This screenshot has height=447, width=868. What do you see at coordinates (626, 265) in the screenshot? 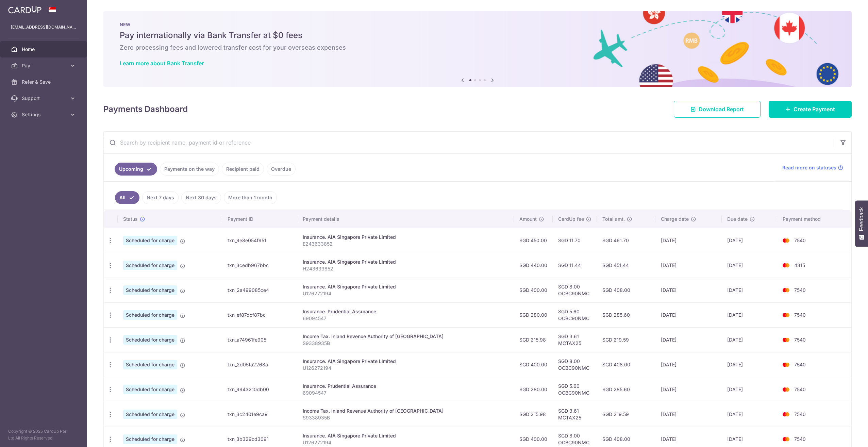
I see `td: SGD 451.44` at bounding box center [626, 265].